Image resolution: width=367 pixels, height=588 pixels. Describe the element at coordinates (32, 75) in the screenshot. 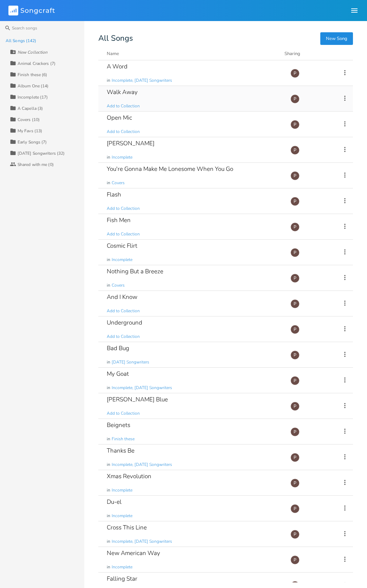

I see `div: Finish these (6)` at that location.